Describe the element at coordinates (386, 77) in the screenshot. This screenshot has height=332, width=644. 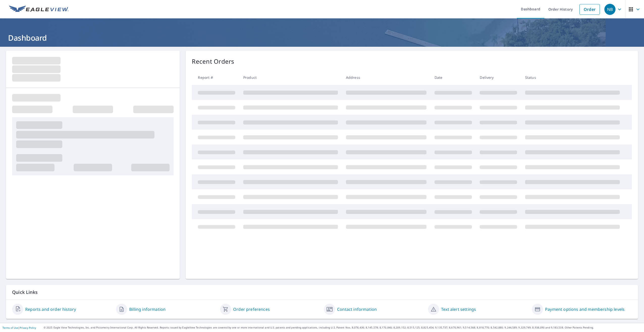
I see `th: Address` at that location.